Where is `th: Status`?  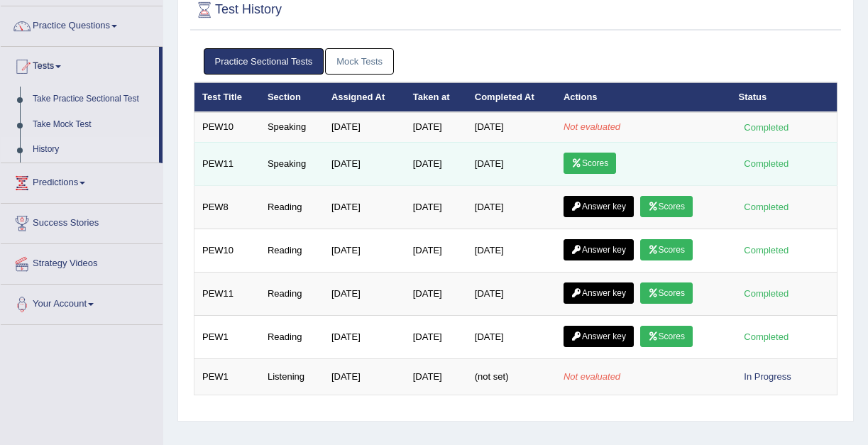 th: Status is located at coordinates (784, 97).